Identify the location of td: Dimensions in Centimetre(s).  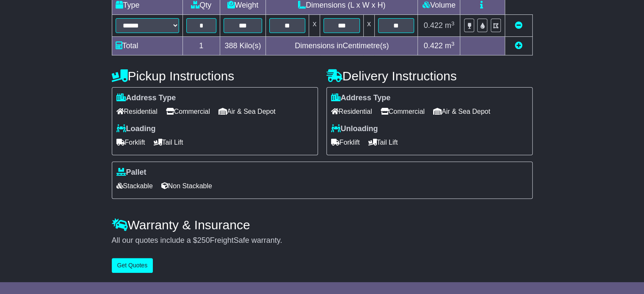
(341, 46).